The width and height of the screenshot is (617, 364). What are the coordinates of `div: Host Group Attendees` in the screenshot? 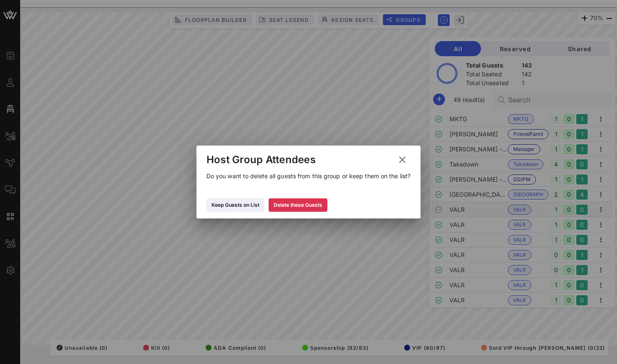 It's located at (261, 160).